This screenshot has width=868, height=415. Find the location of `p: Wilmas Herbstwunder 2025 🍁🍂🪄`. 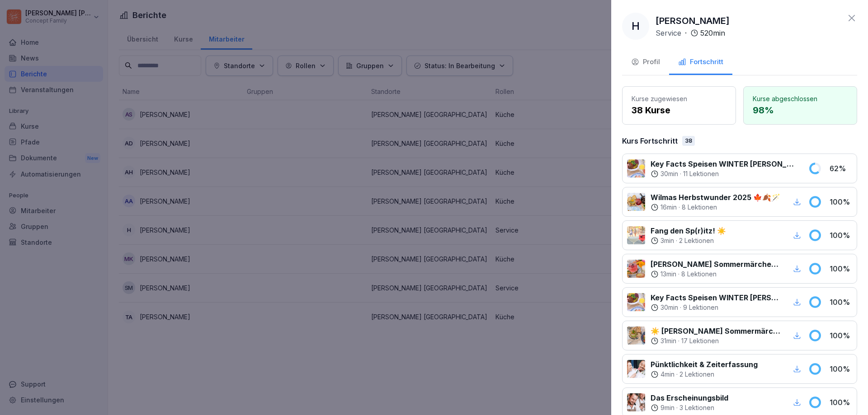

p: Wilmas Herbstwunder 2025 🍁🍂🪄 is located at coordinates (715, 197).